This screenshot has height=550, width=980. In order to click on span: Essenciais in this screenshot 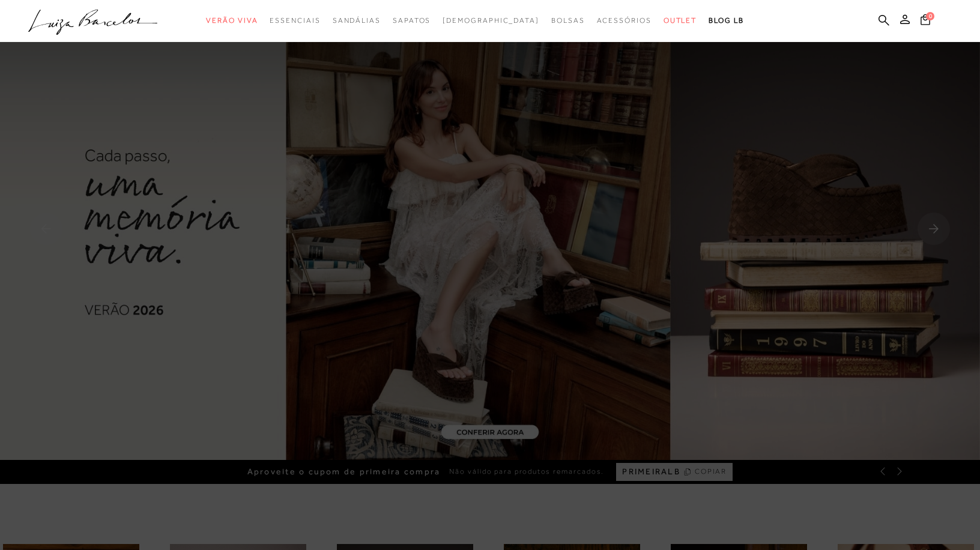, I will do `click(295, 20)`.